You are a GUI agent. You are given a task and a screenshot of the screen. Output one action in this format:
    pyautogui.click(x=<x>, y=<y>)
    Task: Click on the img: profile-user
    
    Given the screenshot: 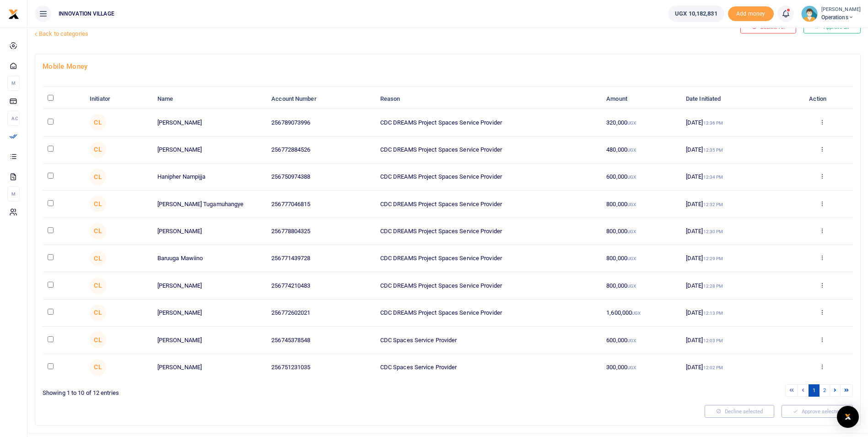 What is the action you would take?
    pyautogui.click(x=810, y=14)
    